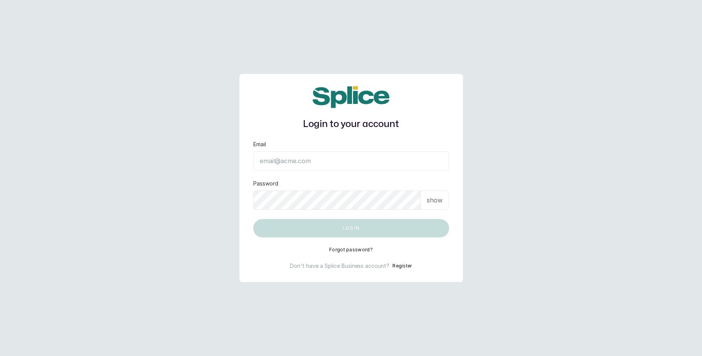 The height and width of the screenshot is (356, 702). What do you see at coordinates (402, 266) in the screenshot?
I see `button: Register` at bounding box center [402, 266].